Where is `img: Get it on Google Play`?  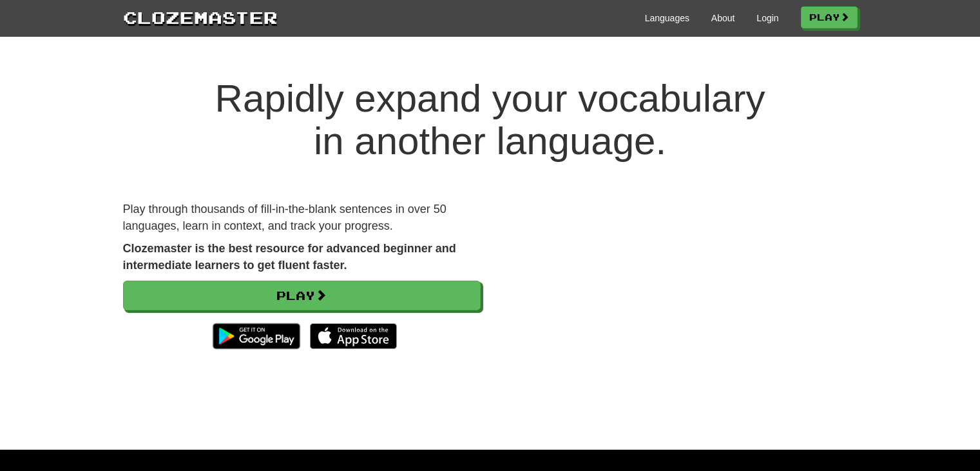 img: Get it on Google Play is located at coordinates (256, 336).